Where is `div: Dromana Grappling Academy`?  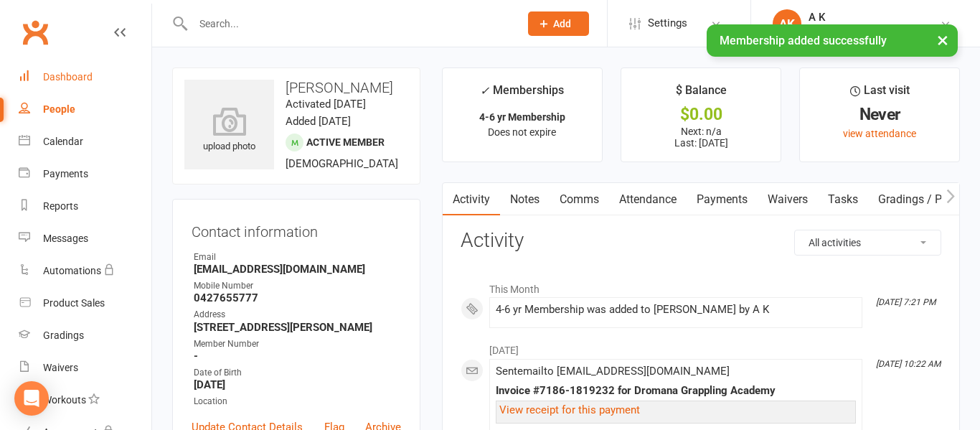 div: Dromana Grappling Academy is located at coordinates (874, 30).